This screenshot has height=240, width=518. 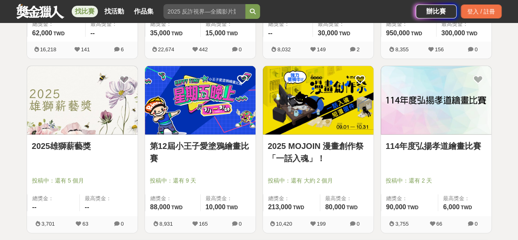 I want to click on span: 66, so click(x=439, y=223).